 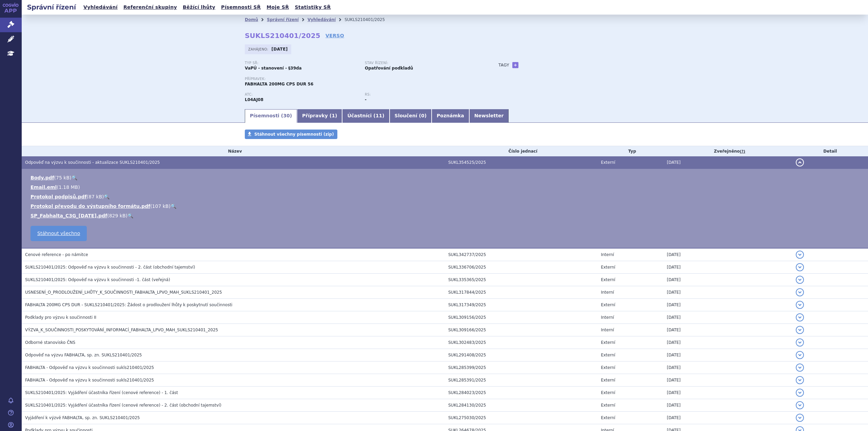 I want to click on span: Zahájeno:, so click(x=258, y=49).